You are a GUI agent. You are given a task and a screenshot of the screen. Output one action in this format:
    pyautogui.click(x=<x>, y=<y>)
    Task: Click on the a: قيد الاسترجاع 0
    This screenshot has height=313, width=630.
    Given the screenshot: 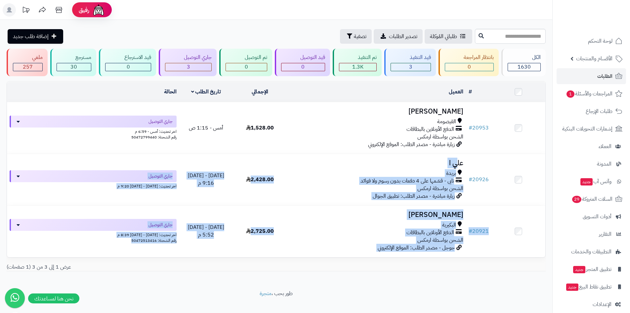 What is the action you would take?
    pyautogui.click(x=127, y=62)
    